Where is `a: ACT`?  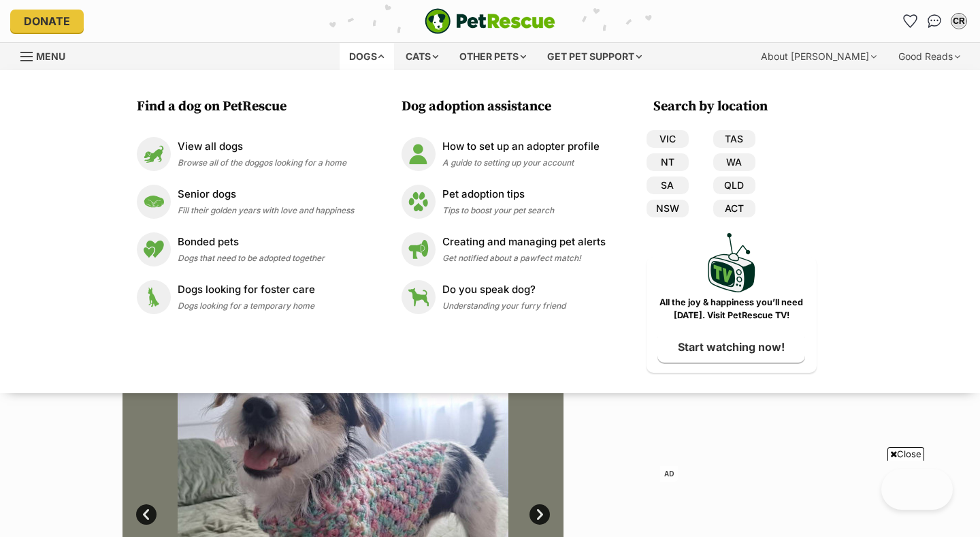
a: ACT is located at coordinates (734, 208).